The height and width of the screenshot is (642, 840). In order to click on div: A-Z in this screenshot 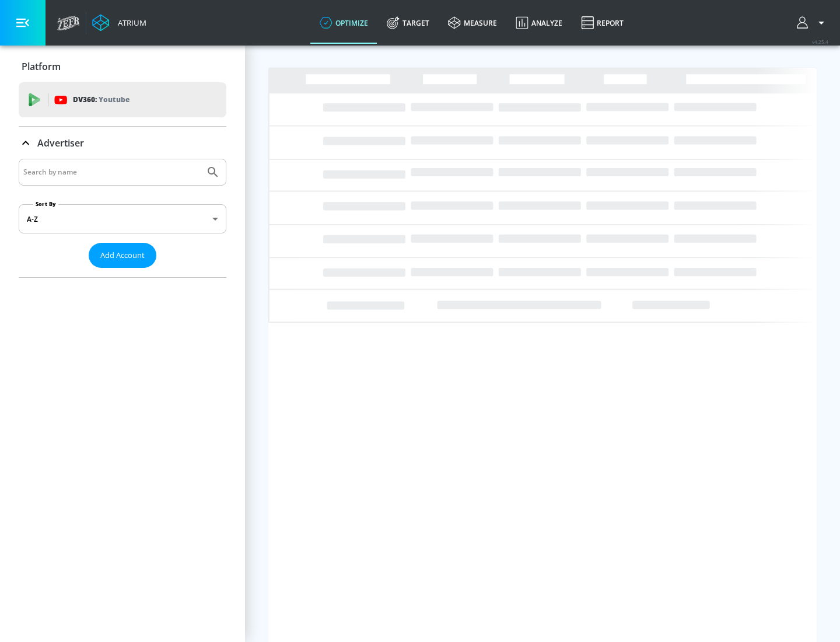, I will do `click(123, 219)`.